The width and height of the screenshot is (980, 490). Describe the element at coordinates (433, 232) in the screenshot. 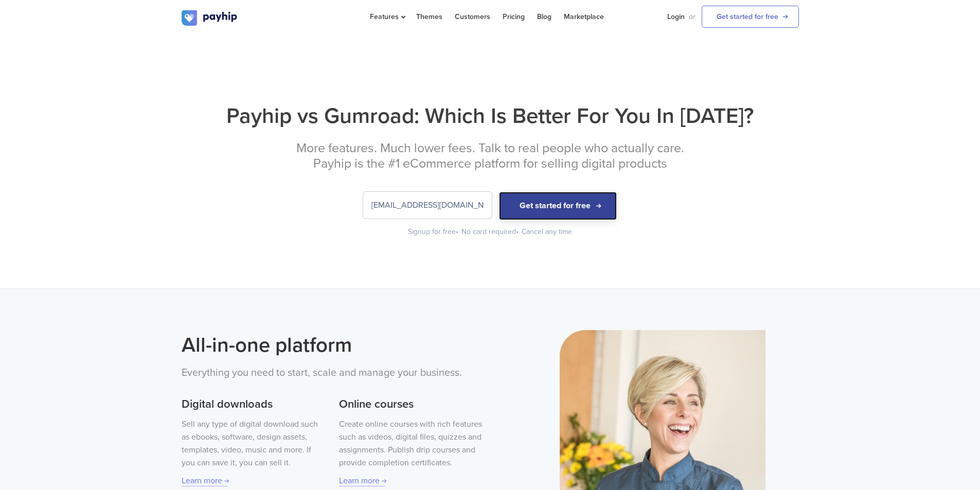

I see `div: Signup for free` at that location.